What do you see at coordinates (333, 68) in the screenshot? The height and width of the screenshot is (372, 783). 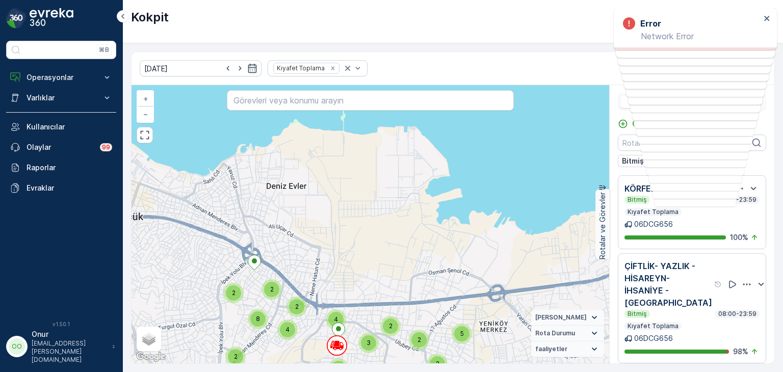 I see `div: Remove Kıyafet Toplama` at bounding box center [333, 68].